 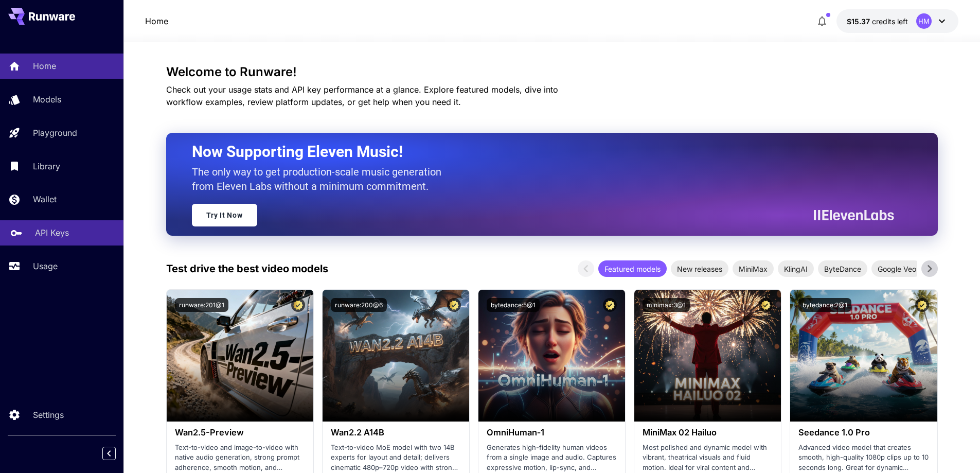 What do you see at coordinates (202, 305) in the screenshot?
I see `button: runware:201@1` at bounding box center [202, 305].